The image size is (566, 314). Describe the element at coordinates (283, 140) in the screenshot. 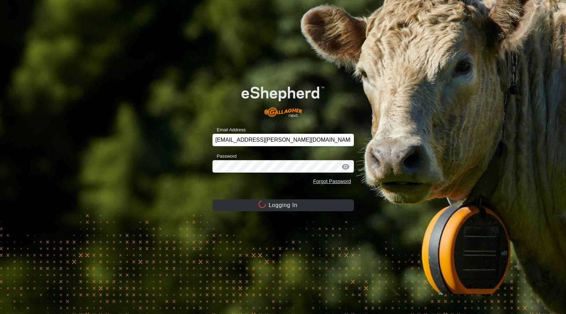

I see `input: Email Address` at that location.